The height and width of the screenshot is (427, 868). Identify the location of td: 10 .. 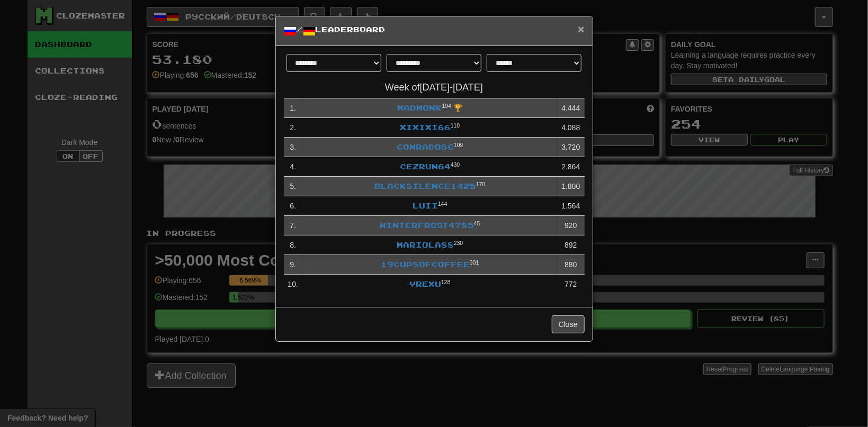
(293, 284).